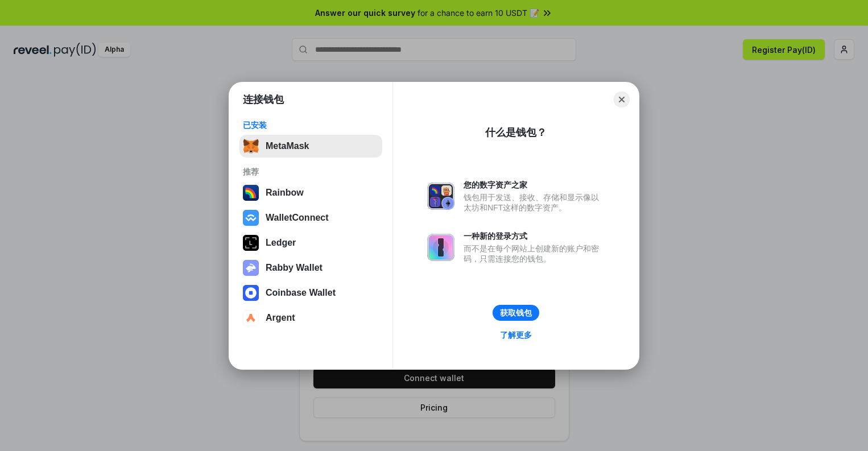 This screenshot has height=451, width=868. Describe the element at coordinates (534, 184) in the screenshot. I see `div: 您的数字资产之家` at that location.